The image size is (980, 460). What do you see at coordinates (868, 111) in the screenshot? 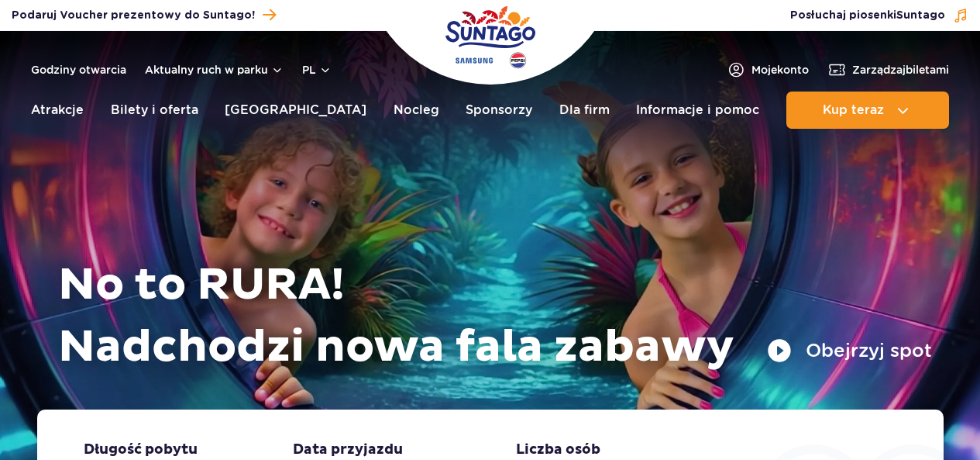
I see `button: Kup teraz` at bounding box center [868, 111].